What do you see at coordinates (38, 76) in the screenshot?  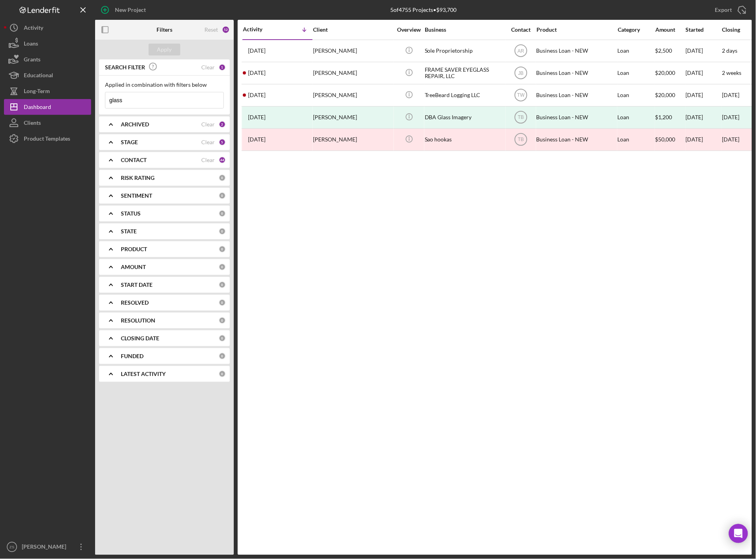 I see `div: Educational` at bounding box center [38, 76].